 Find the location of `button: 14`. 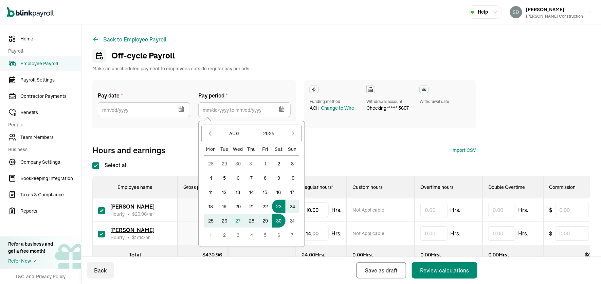

button: 14 is located at coordinates (252, 192).